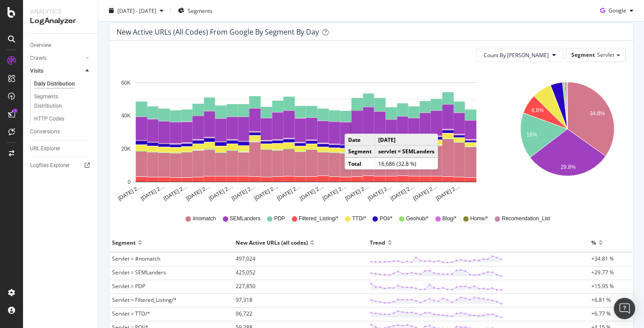 Image resolution: width=644 pixels, height=328 pixels. Describe the element at coordinates (603, 272) in the screenshot. I see `span: +29.77 %` at that location.